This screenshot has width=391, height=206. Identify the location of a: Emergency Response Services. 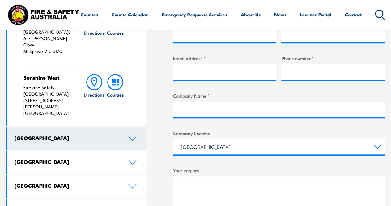
(194, 15).